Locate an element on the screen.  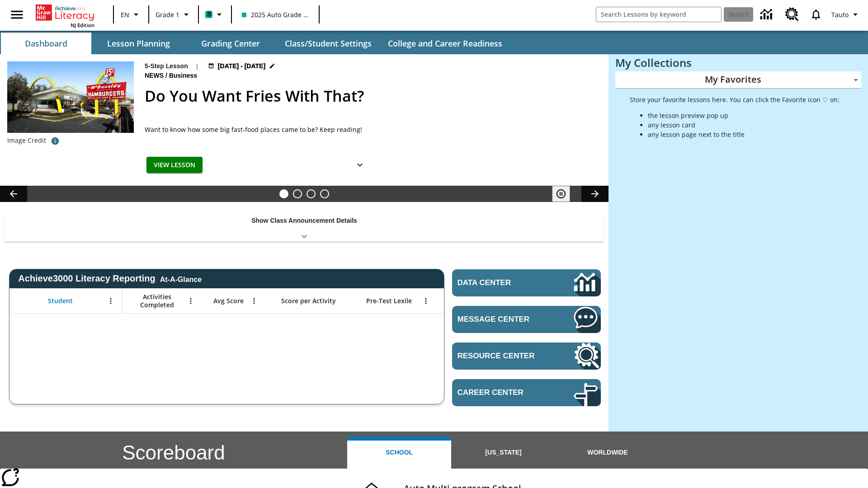
button: Language: EN, Select a language is located at coordinates (131, 14).